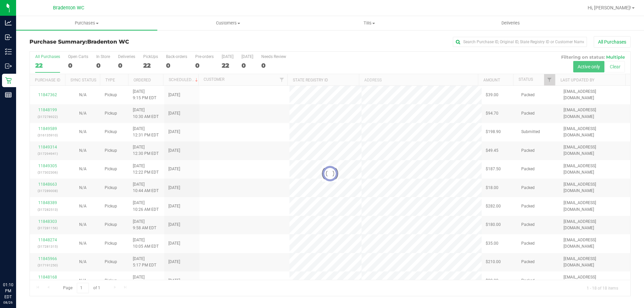 This screenshot has width=644, height=308. Describe the element at coordinates (612, 42) in the screenshot. I see `button: All Purchases` at that location.